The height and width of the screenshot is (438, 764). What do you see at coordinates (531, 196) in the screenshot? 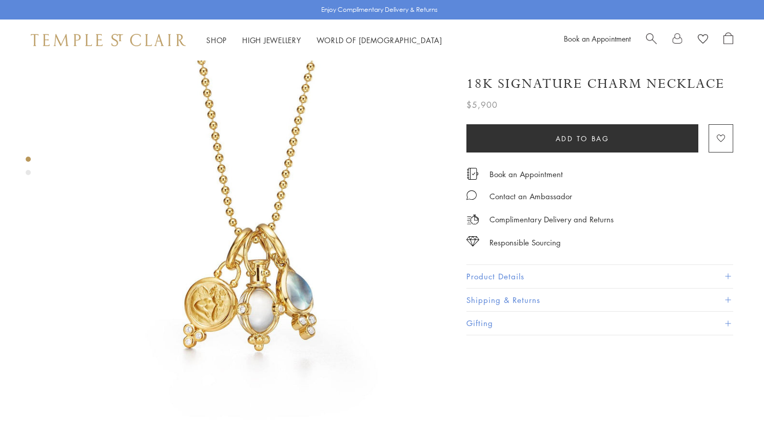
I see `div: Contact an Ambassador` at bounding box center [531, 196].